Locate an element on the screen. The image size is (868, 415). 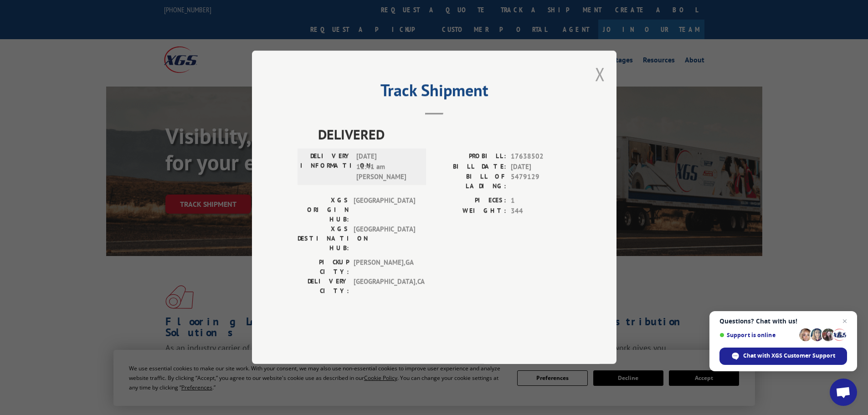
label: PIECES: is located at coordinates (470, 201).